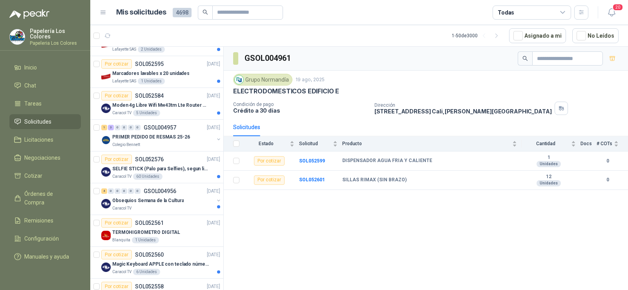 This screenshot has height=290, width=628. I want to click on p: TERMOHIGROMETRO DIGITAL, so click(146, 232).